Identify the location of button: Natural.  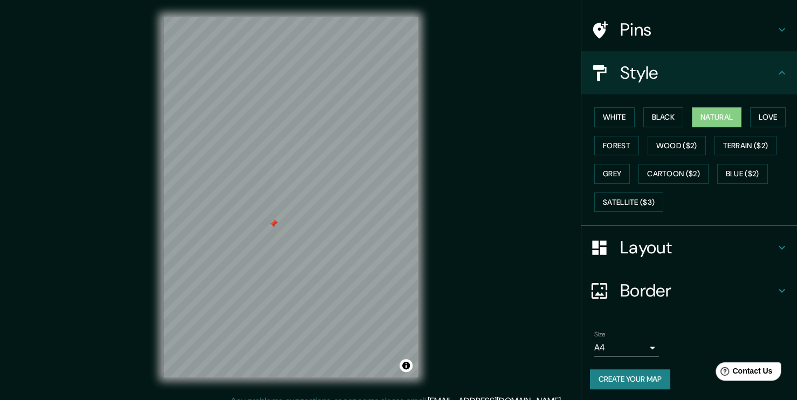
(717, 117).